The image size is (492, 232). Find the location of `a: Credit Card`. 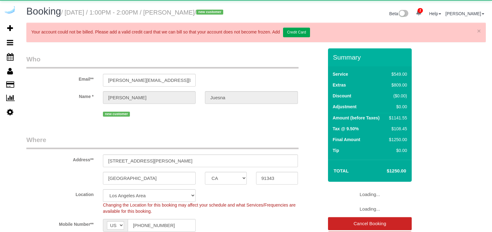

a: Credit Card is located at coordinates (297, 32).